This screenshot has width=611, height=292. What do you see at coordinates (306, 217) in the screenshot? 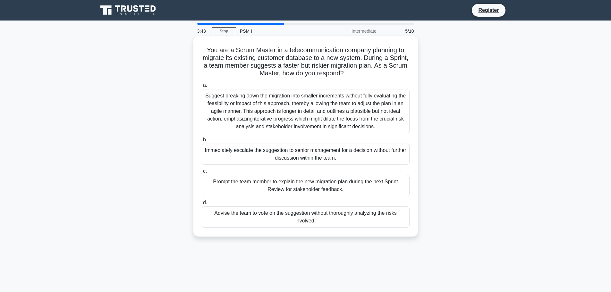
I see `div: Advise the team to vote on the suggestion without thoroughly analyzing the risks involved.` at bounding box center [306, 217].